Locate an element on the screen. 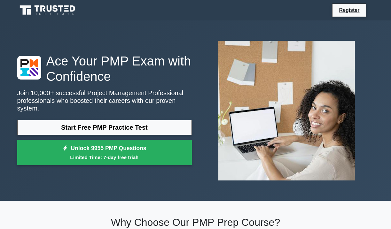 The height and width of the screenshot is (229, 391). a: Register is located at coordinates (349, 10).